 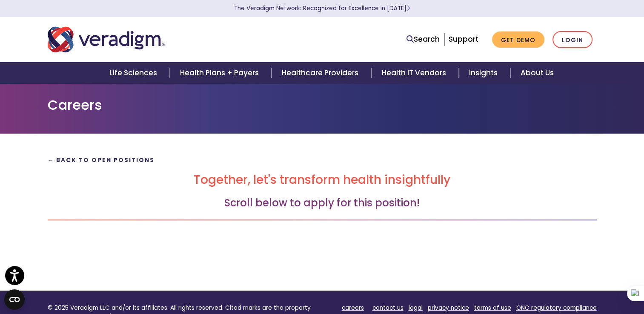 What do you see at coordinates (484, 73) in the screenshot?
I see `a: Insights` at bounding box center [484, 73].